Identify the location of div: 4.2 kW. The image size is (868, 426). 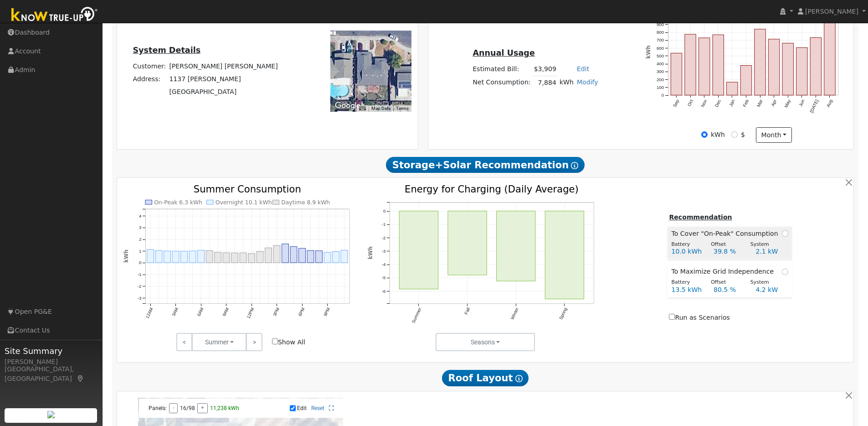
(772, 289).